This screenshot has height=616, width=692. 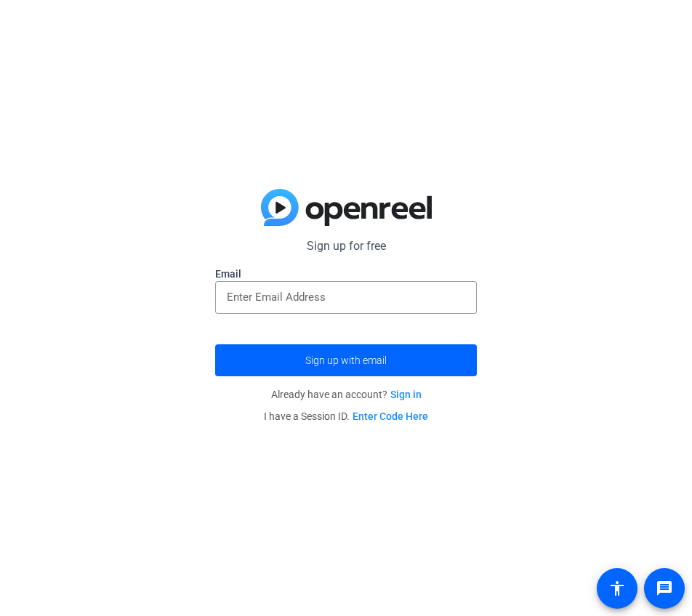 I want to click on mat-icon: accessibility, so click(x=617, y=588).